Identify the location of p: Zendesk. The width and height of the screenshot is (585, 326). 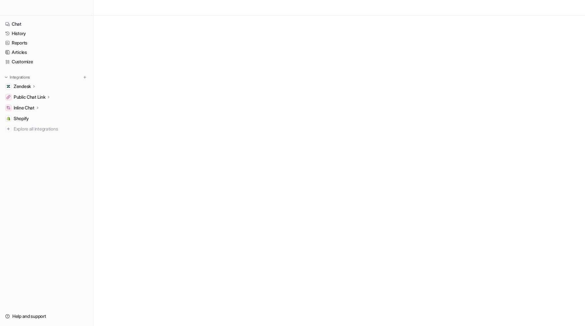
(22, 86).